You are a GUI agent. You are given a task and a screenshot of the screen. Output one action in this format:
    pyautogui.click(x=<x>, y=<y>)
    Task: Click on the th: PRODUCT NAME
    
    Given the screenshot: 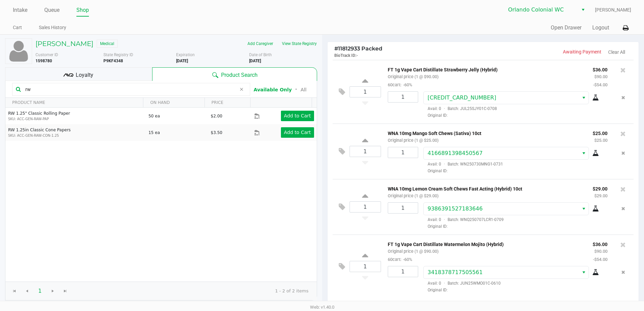 What is the action you would take?
    pyautogui.click(x=74, y=102)
    